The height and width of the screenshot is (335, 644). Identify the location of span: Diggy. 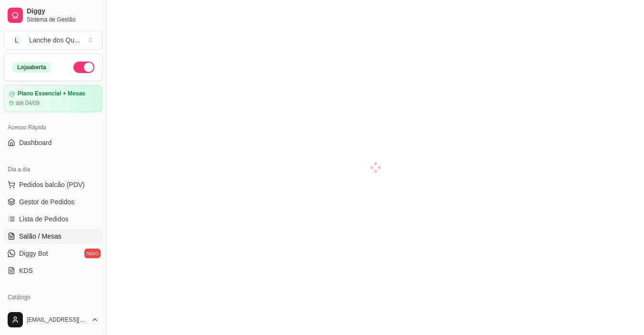
(62, 11).